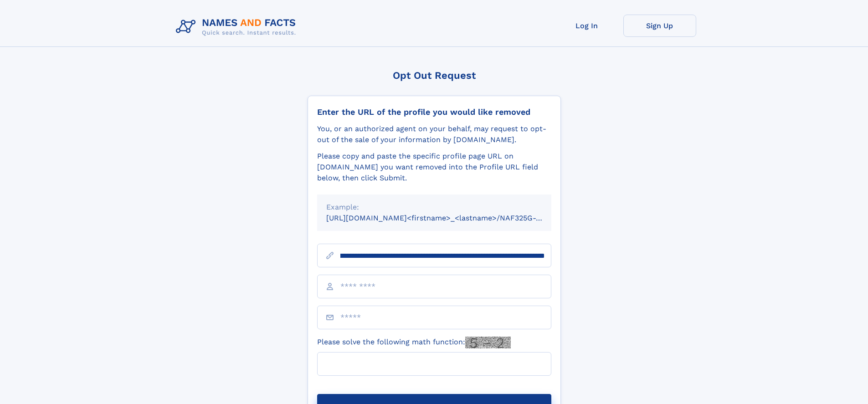  What do you see at coordinates (434, 112) in the screenshot?
I see `div: Enter the URL of the profile you would like removed` at bounding box center [434, 112].